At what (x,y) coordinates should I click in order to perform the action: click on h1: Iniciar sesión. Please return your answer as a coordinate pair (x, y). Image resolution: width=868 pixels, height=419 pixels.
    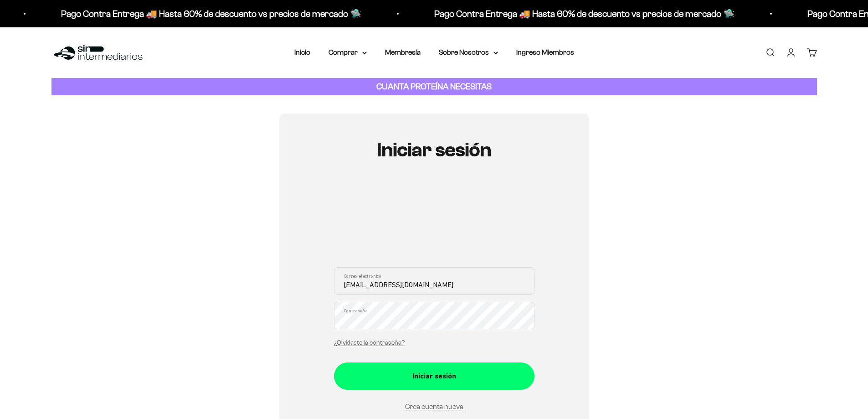
    Looking at the image, I should click on (434, 150).